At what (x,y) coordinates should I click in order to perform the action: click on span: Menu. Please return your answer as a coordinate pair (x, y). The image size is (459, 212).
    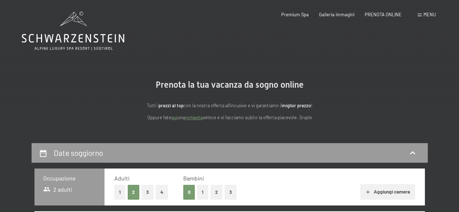
    Looking at the image, I should click on (430, 15).